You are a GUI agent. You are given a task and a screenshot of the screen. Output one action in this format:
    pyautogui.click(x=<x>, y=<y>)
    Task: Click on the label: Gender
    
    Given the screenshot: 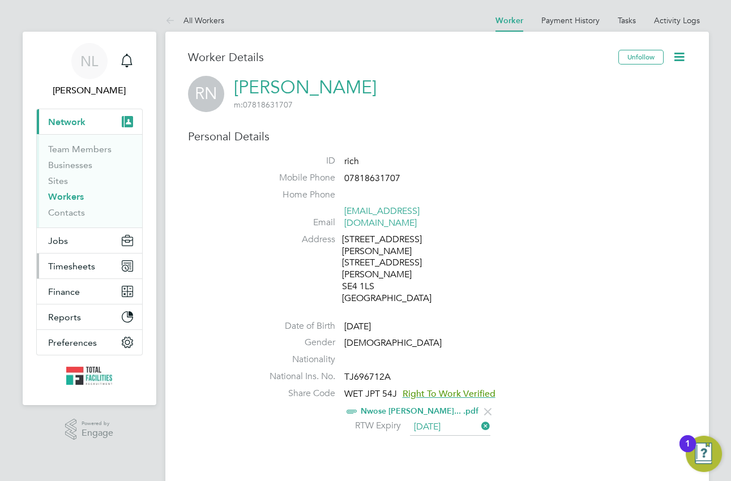 What is the action you would take?
    pyautogui.click(x=295, y=342)
    